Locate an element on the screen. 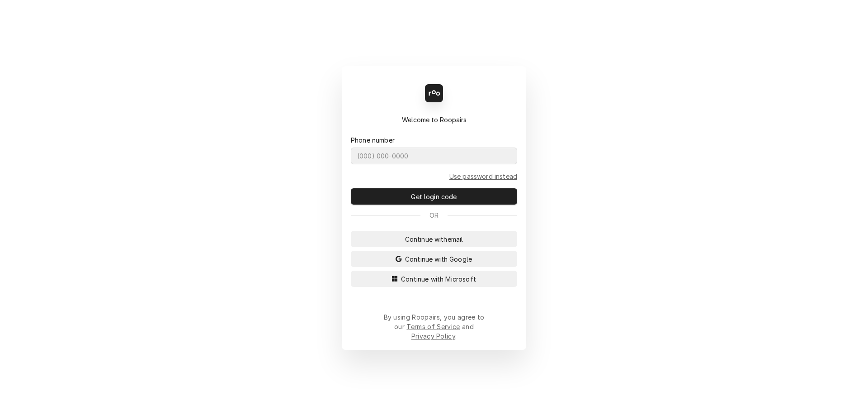  span: Continue with email is located at coordinates (434, 239).